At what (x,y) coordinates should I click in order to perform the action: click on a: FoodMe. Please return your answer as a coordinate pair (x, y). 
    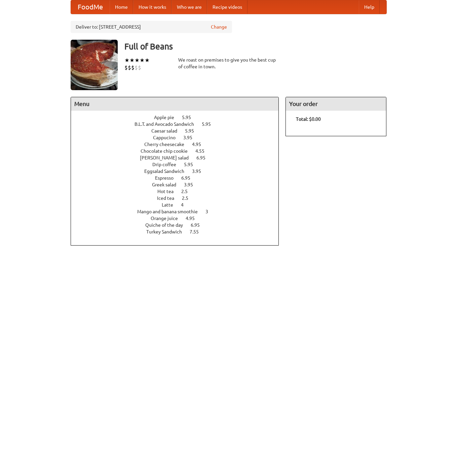
    Looking at the image, I should click on (90, 7).